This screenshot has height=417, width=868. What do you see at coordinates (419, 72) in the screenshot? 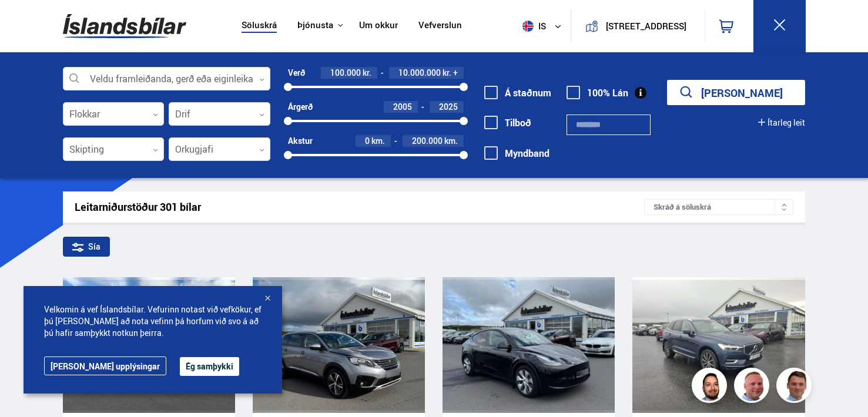
I see `span: 10.000.000` at bounding box center [419, 72].